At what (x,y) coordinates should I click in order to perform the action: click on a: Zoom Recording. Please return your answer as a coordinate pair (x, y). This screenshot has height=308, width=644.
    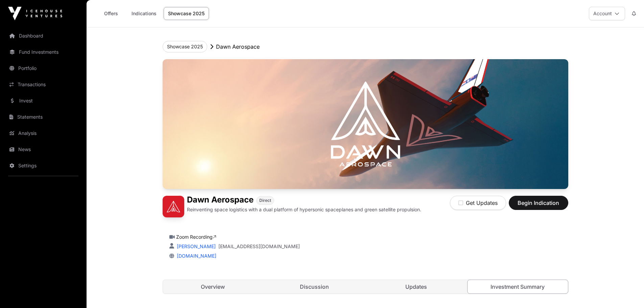
    Looking at the image, I should click on (196, 236).